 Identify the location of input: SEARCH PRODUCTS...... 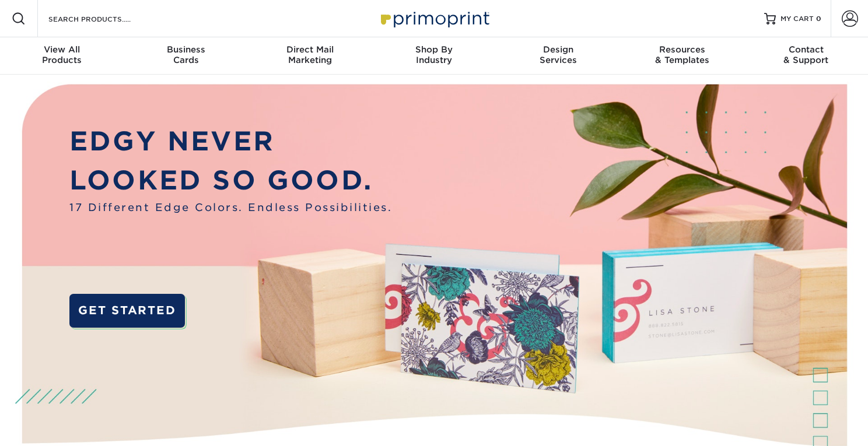
(104, 19).